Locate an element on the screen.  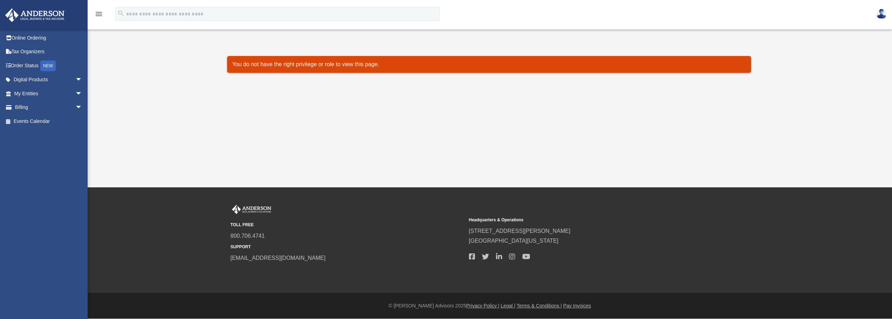
a: 800.706.4741 is located at coordinates (248, 236).